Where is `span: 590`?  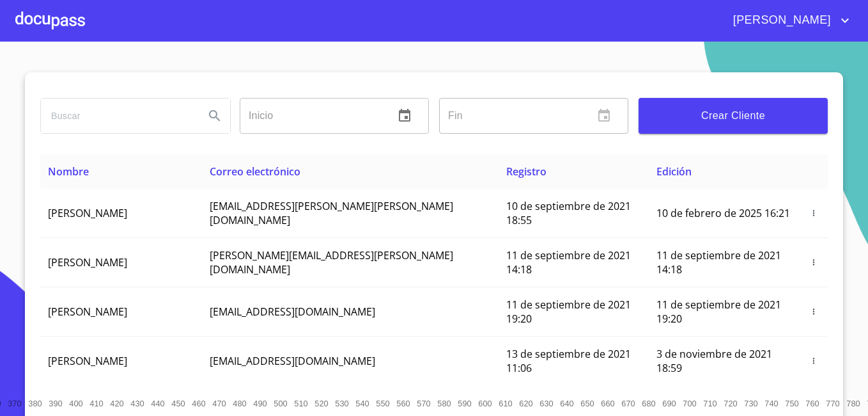 span: 590 is located at coordinates (464, 403).